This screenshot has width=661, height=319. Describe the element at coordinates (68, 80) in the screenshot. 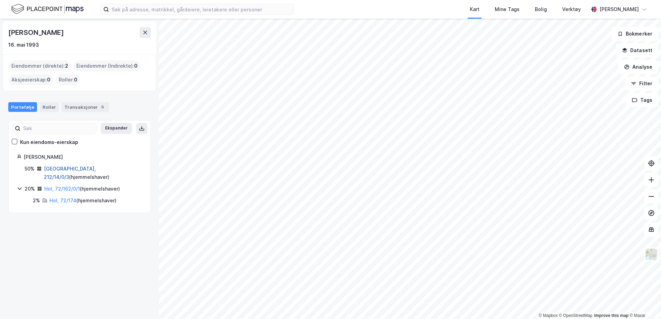

I see `div: Roller :` at that location.